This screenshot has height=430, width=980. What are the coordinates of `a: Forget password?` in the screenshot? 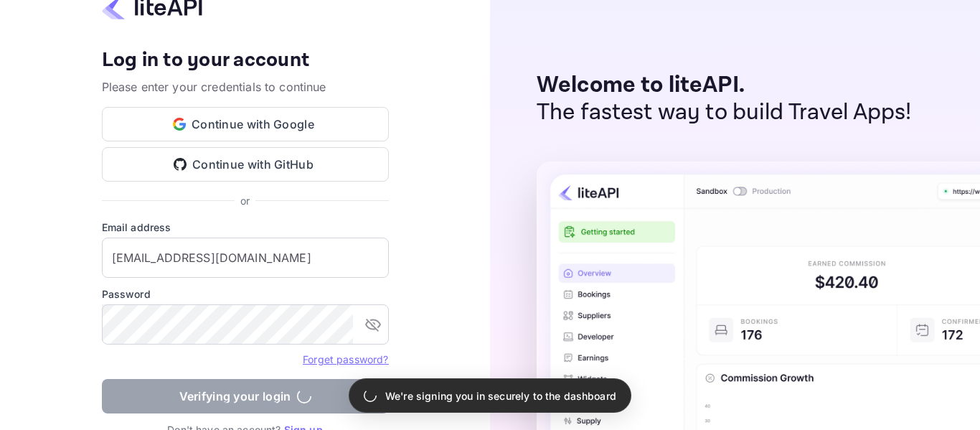 It's located at (345, 358).